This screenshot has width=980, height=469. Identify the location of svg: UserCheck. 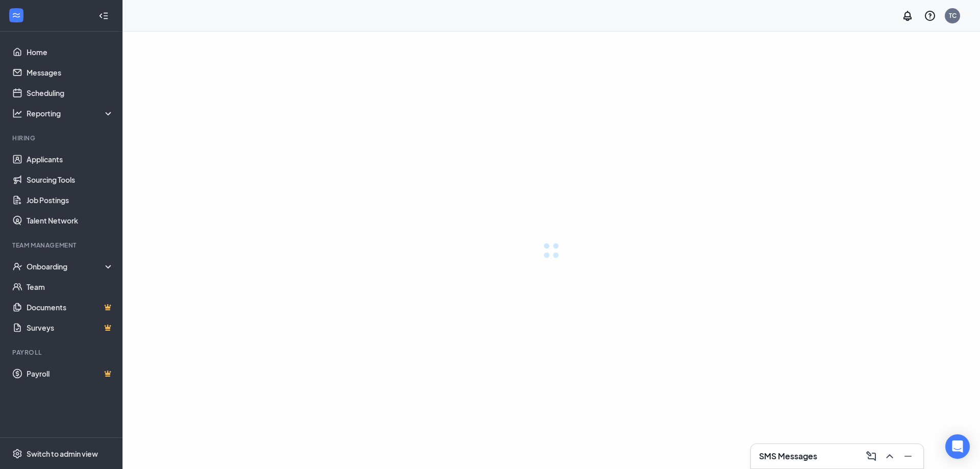
(18, 266).